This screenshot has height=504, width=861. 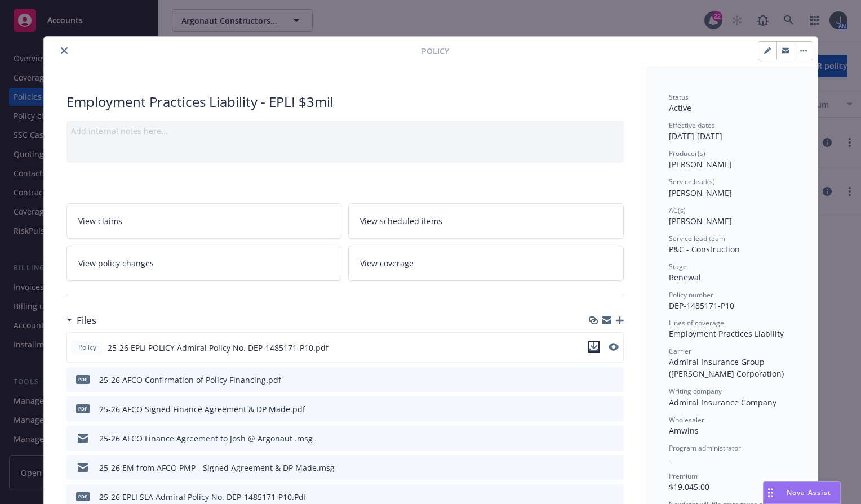 What do you see at coordinates (218, 348) in the screenshot?
I see `span: 25-26 EPLI POLICY Admiral Policy No. DEP-1485171-P10.pdf` at bounding box center [218, 348].